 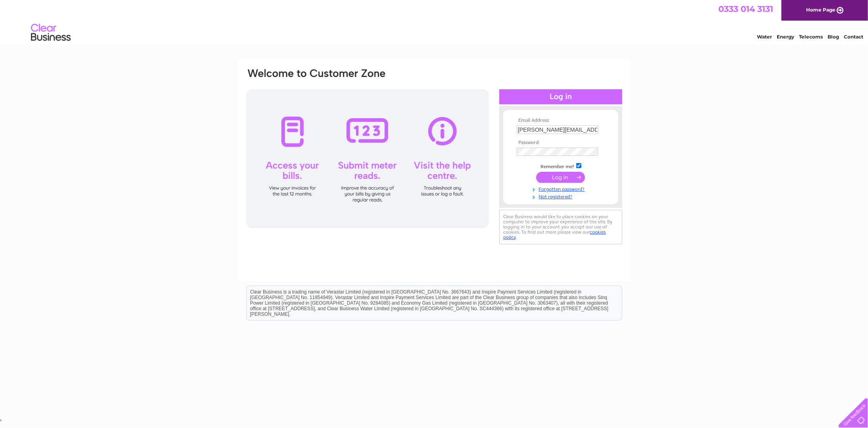 What do you see at coordinates (764, 37) in the screenshot?
I see `a: Water` at bounding box center [764, 37].